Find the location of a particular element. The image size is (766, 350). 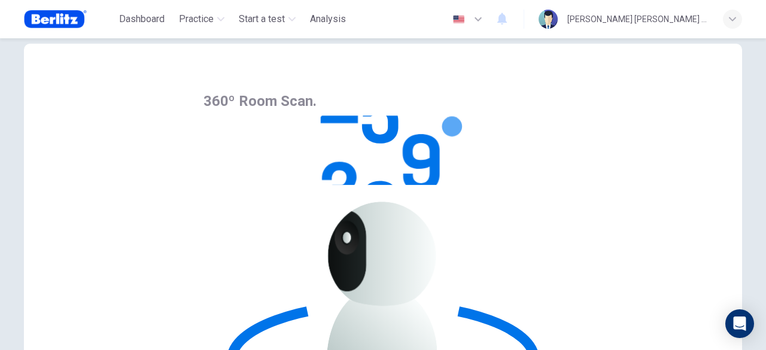

img: en is located at coordinates (458, 19).